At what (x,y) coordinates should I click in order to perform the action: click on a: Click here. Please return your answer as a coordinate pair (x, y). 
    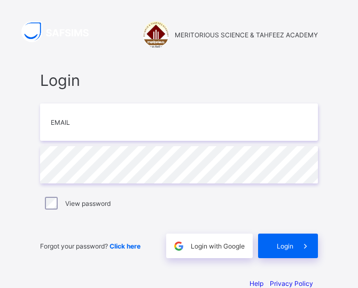
    Looking at the image, I should click on (125, 246).